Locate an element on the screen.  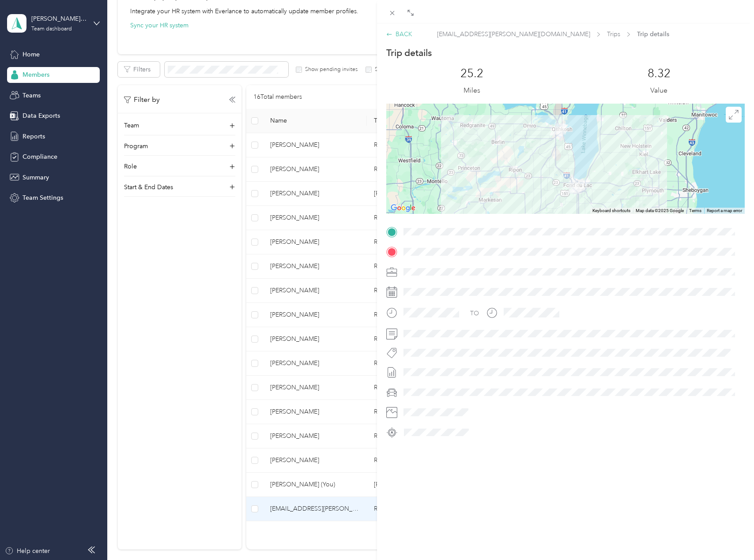
a: Open this area in Google Maps (opens a new window) is located at coordinates (403, 208).